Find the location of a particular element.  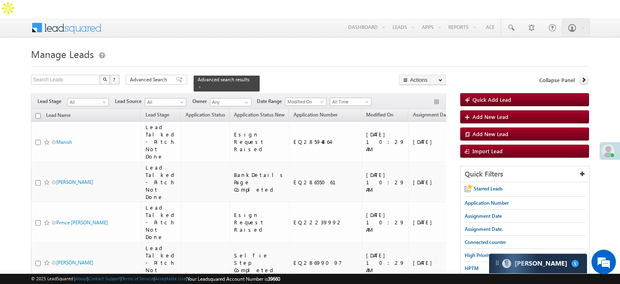

input: Type to Search is located at coordinates (231, 102).